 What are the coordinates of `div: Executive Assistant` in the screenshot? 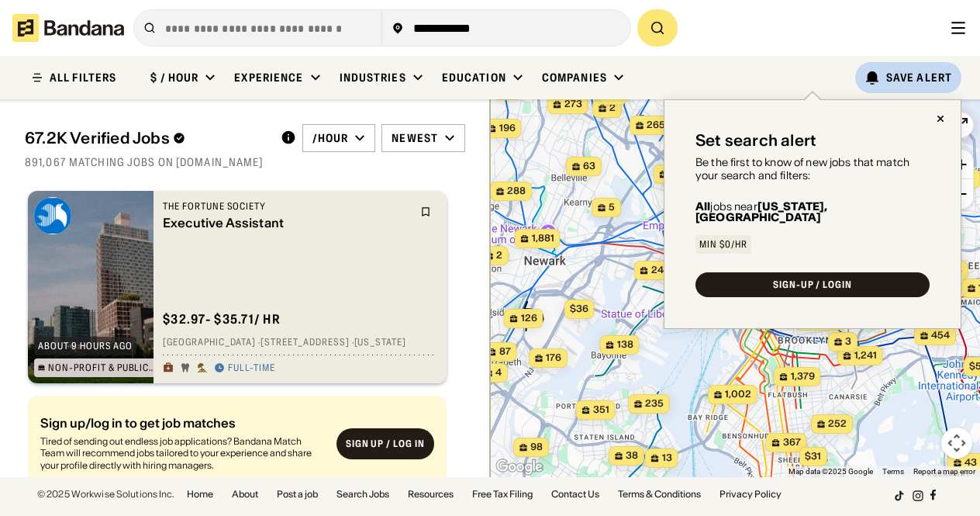 It's located at (287, 223).